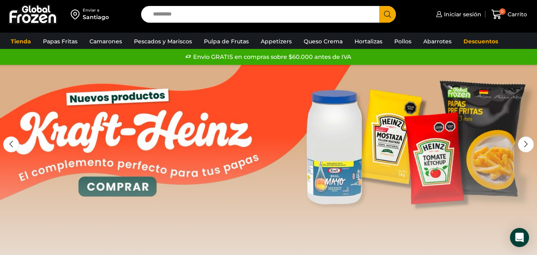 Image resolution: width=537 pixels, height=255 pixels. I want to click on a: Appetizers, so click(276, 41).